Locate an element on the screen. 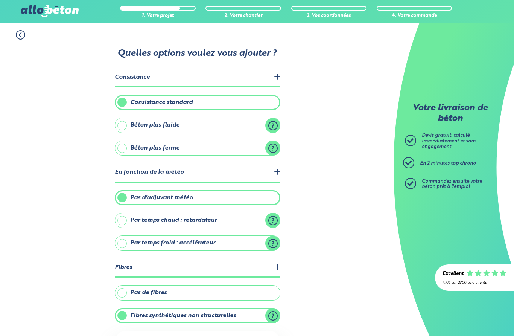 The width and height of the screenshot is (514, 336). div: 4. Votre commande is located at coordinates (415, 16).